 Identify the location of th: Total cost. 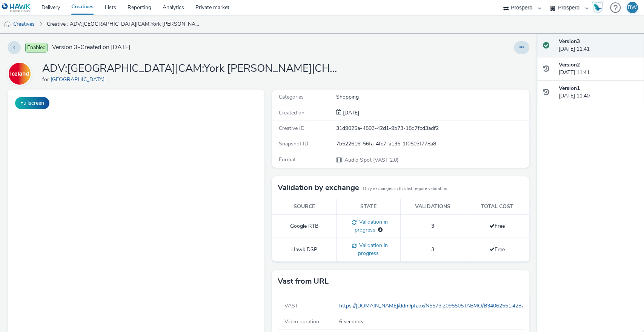
(497, 207).